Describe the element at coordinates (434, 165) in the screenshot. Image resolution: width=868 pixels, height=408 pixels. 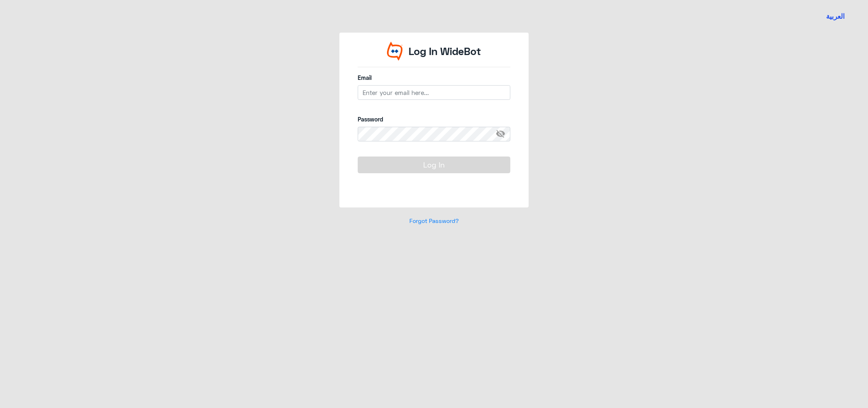
I see `button: Log In` at that location.